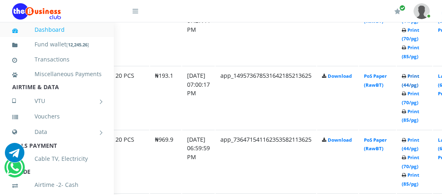 The width and height of the screenshot is (442, 195). What do you see at coordinates (37, 11) in the screenshot?
I see `img: Logo` at bounding box center [37, 11].